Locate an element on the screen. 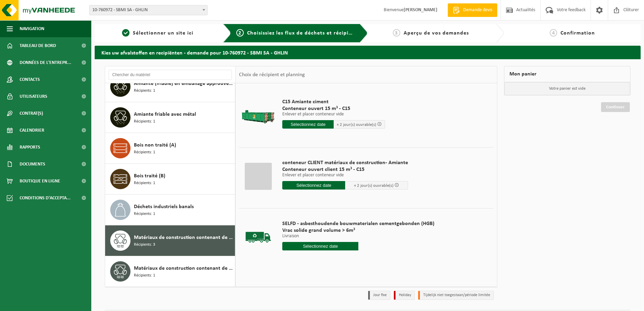  span: Rapports is located at coordinates (30, 147).